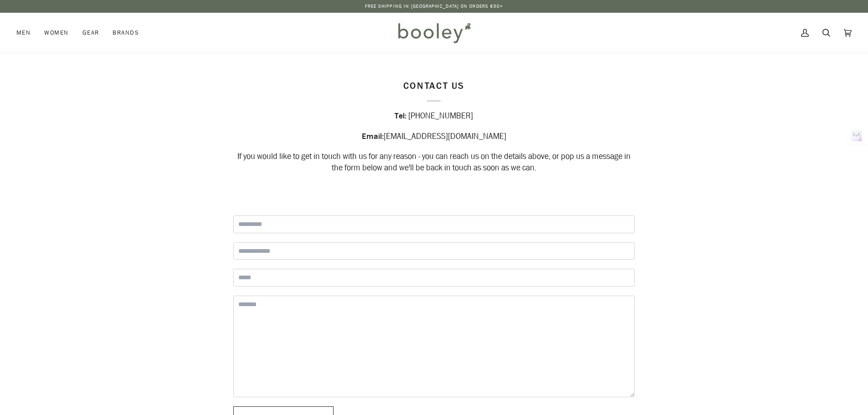  I want to click on strong: Tel:, so click(401, 116).